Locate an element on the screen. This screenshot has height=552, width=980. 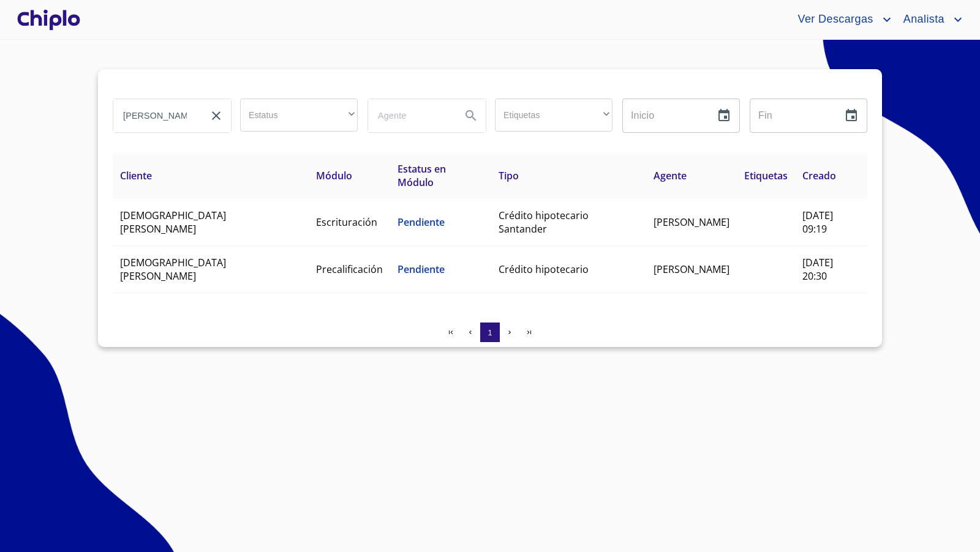
span: Escrituración is located at coordinates (346, 223).